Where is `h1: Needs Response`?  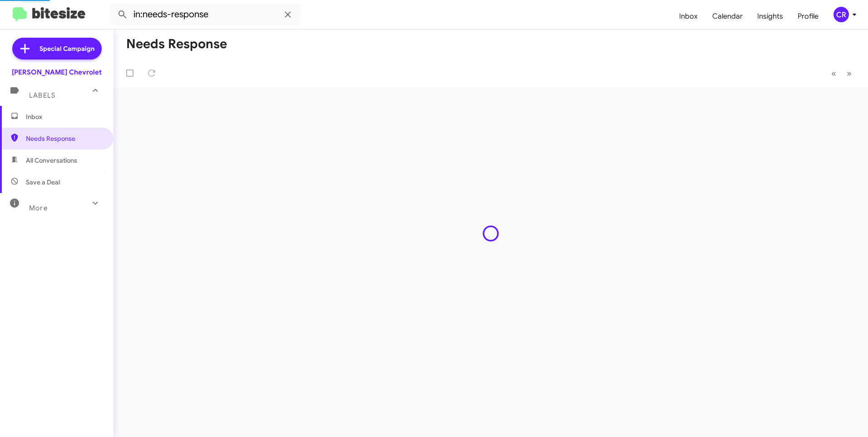 h1: Needs Response is located at coordinates (177, 44).